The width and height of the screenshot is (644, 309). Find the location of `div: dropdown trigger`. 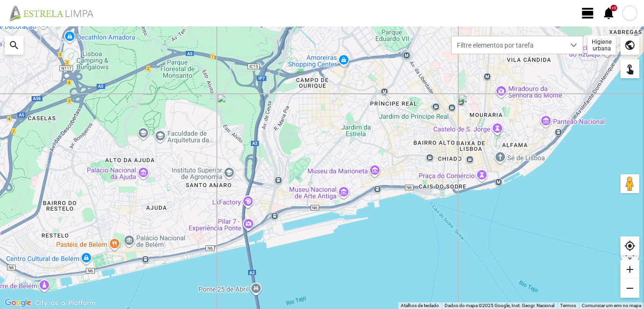

div: dropdown trigger is located at coordinates (573, 44).